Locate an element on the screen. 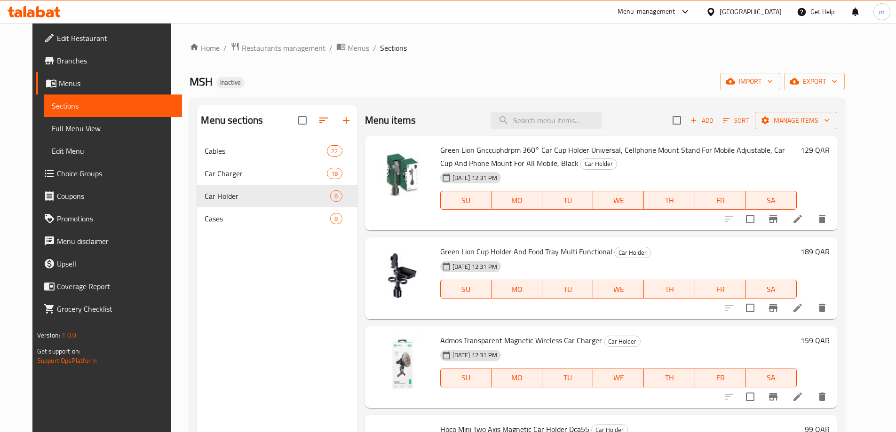  a: Home is located at coordinates (205, 48).